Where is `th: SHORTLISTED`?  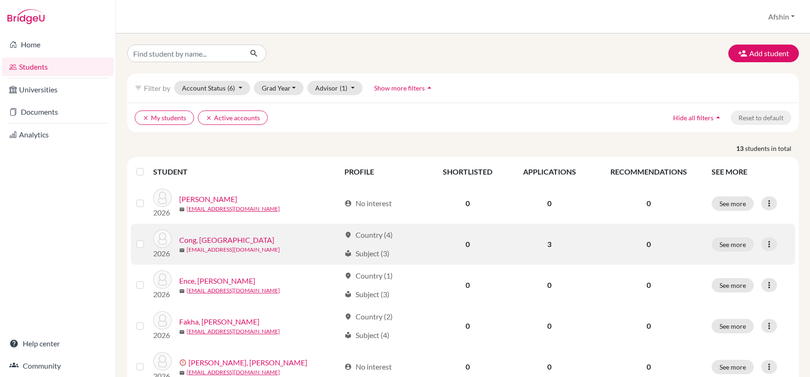
th: SHORTLISTED is located at coordinates (468, 172).